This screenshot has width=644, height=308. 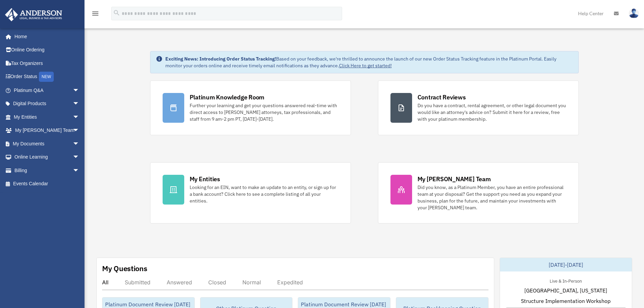 What do you see at coordinates (227, 97) in the screenshot?
I see `div: Platinum Knowledge Room` at bounding box center [227, 97].